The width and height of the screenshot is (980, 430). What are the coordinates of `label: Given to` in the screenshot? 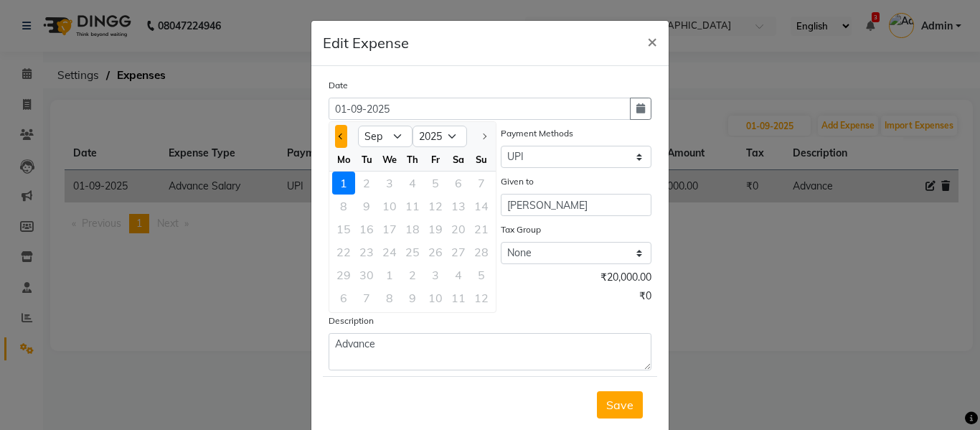 It's located at (518, 182).